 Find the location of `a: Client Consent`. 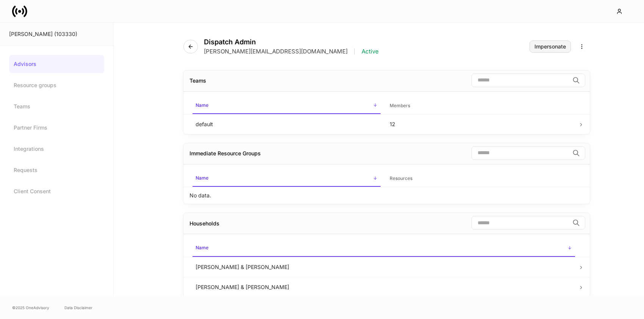

a: Client Consent is located at coordinates (57, 191).